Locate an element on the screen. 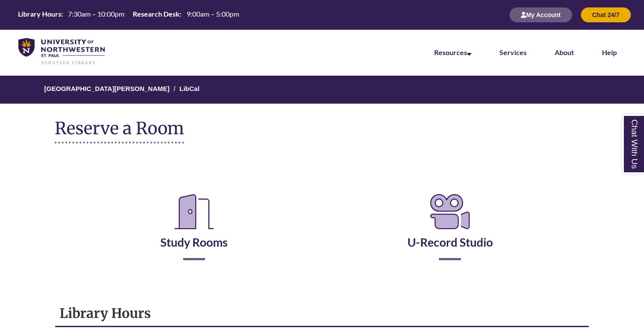 The height and width of the screenshot is (328, 644). span: 7:30am – 10:00pm is located at coordinates (96, 14).